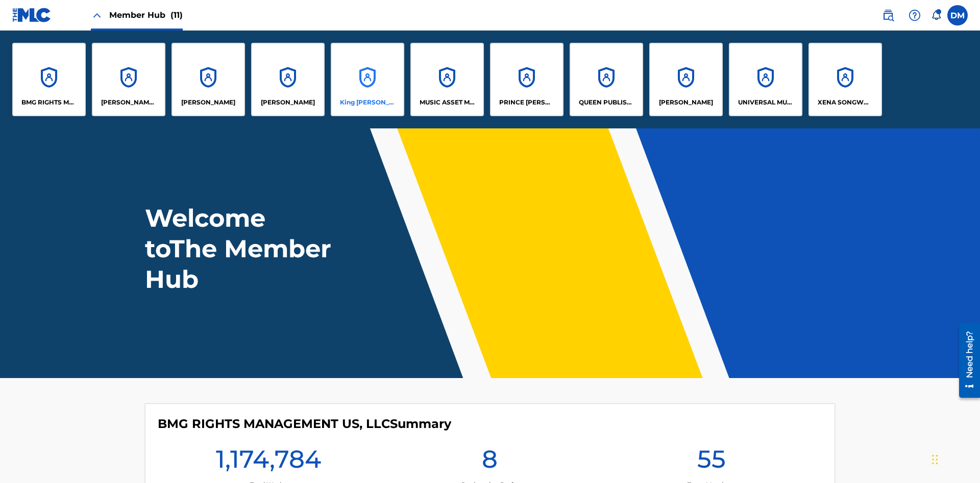 This screenshot has height=483, width=980. What do you see at coordinates (766, 80) in the screenshot?
I see `a: AccountsUNIVERSAL MUSIC PUB GROUP` at bounding box center [766, 80].